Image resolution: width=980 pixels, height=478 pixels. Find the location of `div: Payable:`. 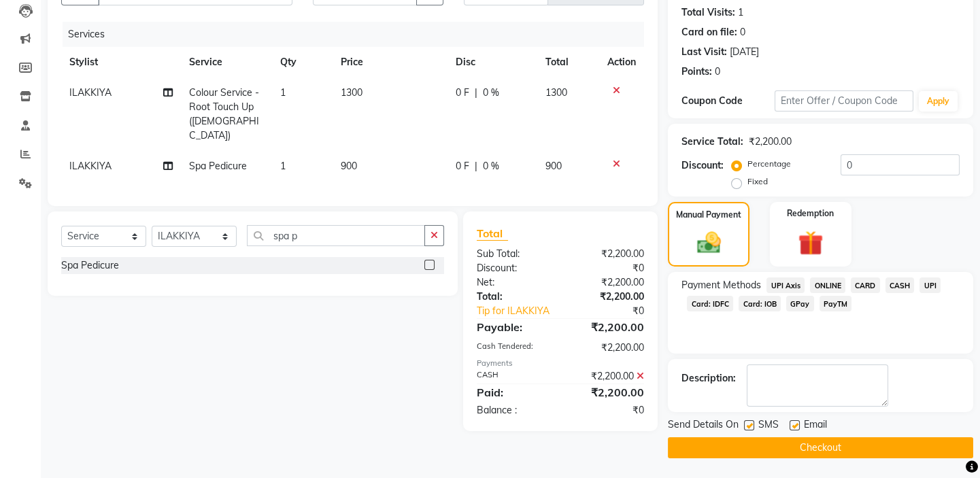

div: Payable: is located at coordinates (514, 327).